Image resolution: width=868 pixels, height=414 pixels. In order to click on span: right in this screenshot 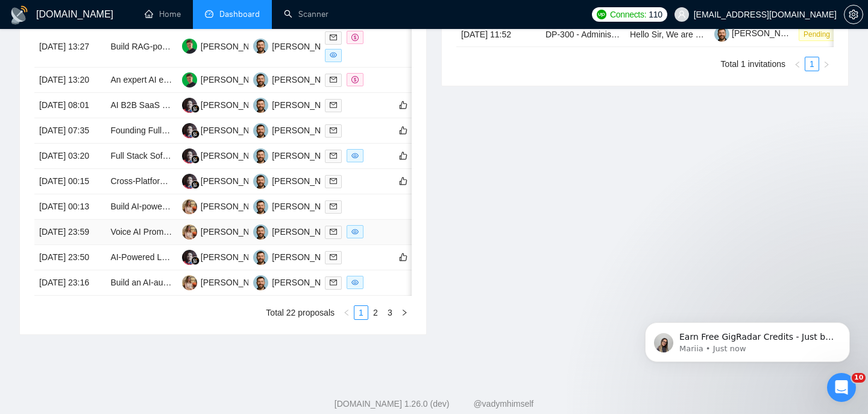, I will do `click(405, 313)`.